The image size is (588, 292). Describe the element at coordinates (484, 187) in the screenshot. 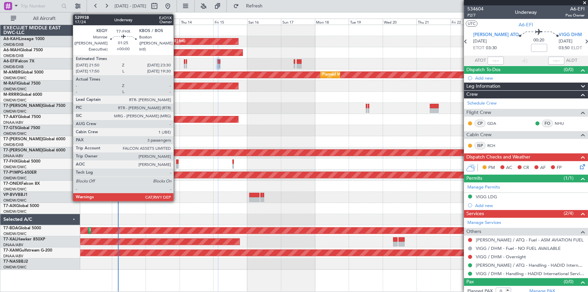

I see `a: Manage Permits` at that location.